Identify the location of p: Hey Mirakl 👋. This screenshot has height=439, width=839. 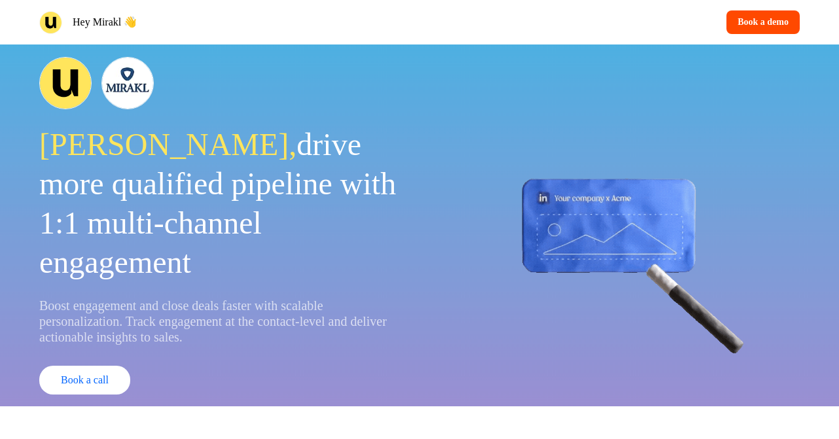
(105, 22).